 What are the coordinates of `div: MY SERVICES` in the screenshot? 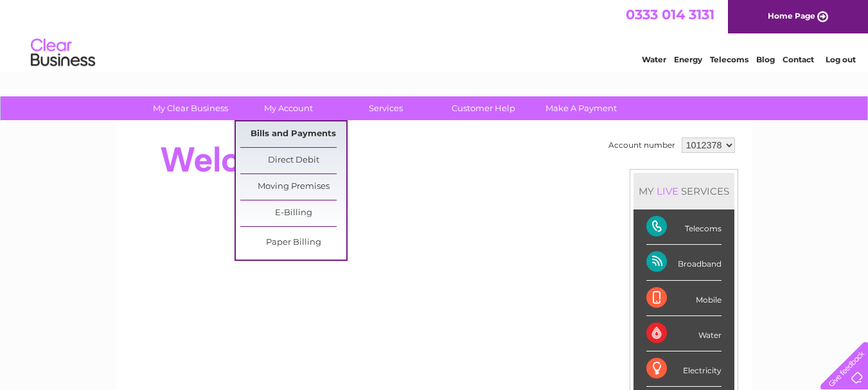 It's located at (683, 191).